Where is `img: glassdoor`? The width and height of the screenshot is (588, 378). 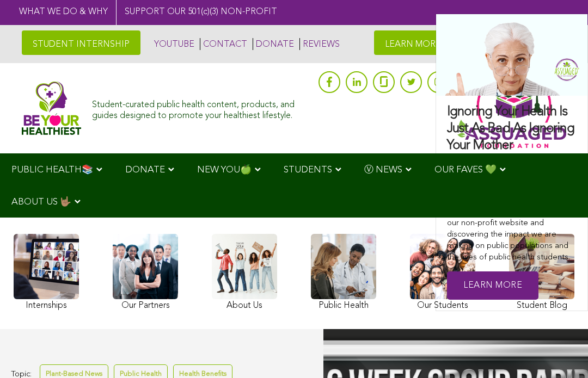 img: glassdoor is located at coordinates (384, 81).